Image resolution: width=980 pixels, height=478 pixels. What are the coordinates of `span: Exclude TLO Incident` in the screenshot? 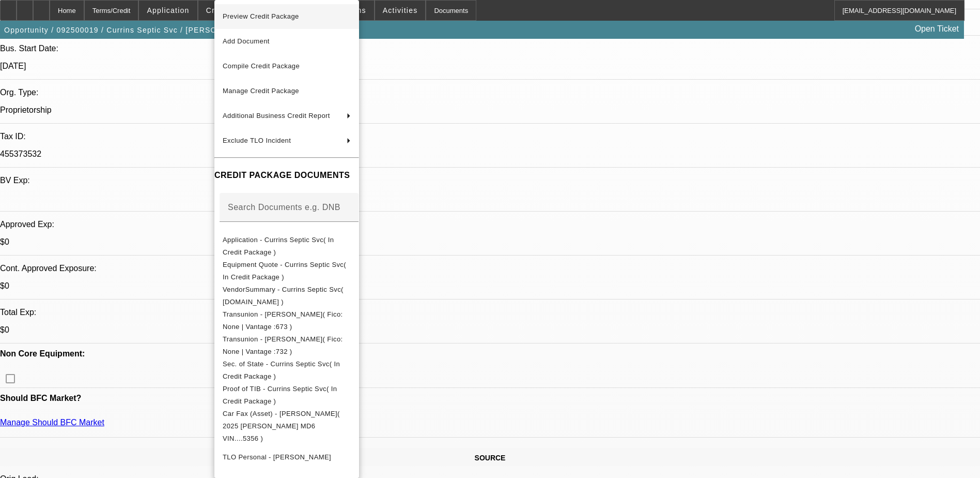 It's located at (257, 140).